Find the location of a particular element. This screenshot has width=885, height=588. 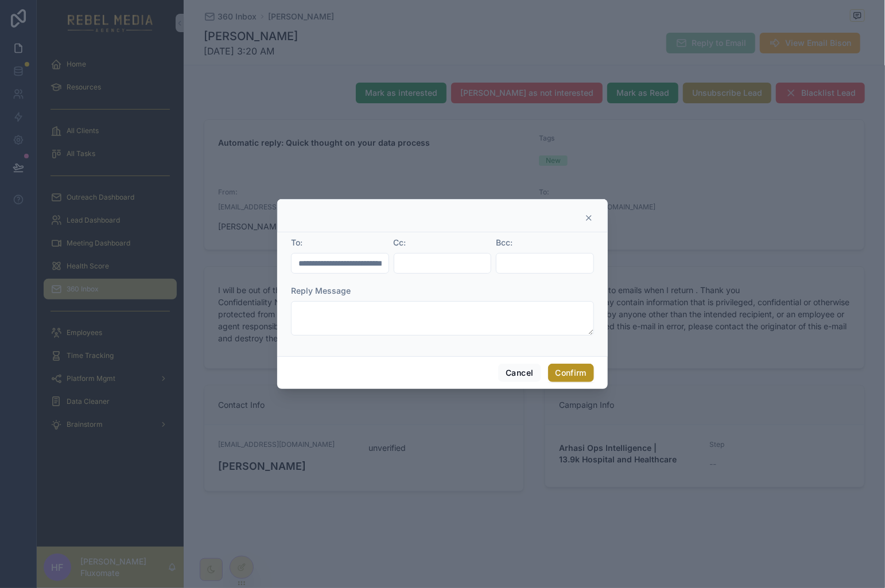

button: Confirm is located at coordinates (571, 373).